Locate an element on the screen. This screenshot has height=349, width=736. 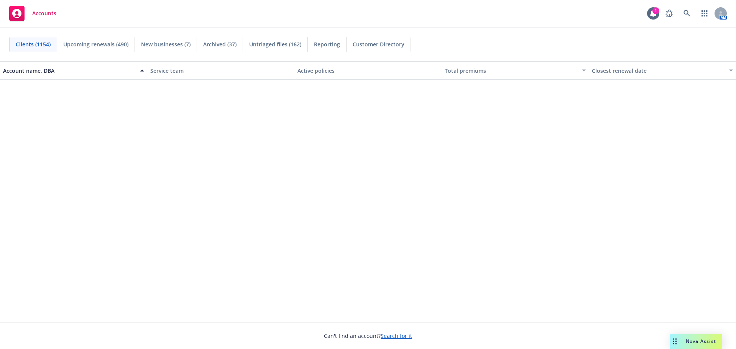
button: Active policies is located at coordinates (368, 70).